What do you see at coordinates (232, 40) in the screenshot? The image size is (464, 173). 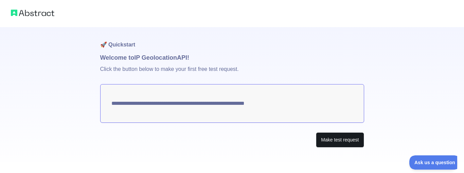 I see `h1: 🚀 Quickstart` at bounding box center [232, 40].